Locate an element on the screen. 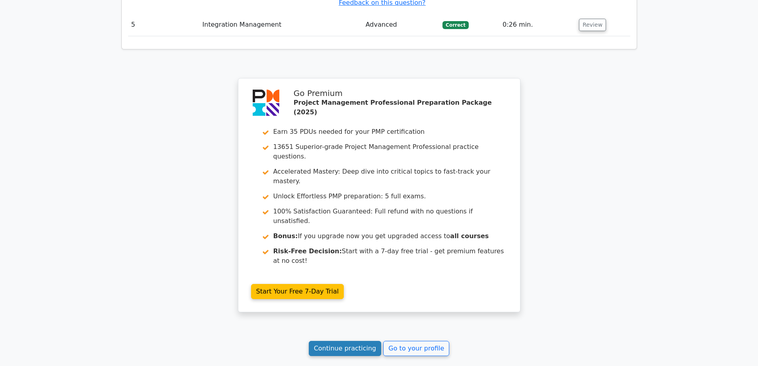 Image resolution: width=758 pixels, height=366 pixels. a: Continue practicing is located at coordinates (345, 348).